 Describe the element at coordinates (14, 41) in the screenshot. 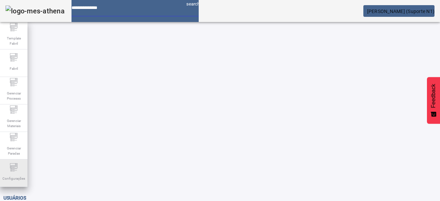

I see `span: Template Fabril` at that location.